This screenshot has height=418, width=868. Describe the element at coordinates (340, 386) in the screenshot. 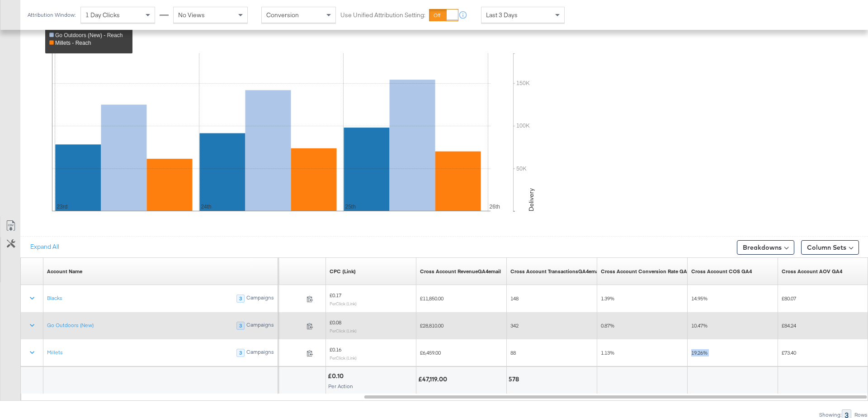

I see `span: Per Action` at that location.